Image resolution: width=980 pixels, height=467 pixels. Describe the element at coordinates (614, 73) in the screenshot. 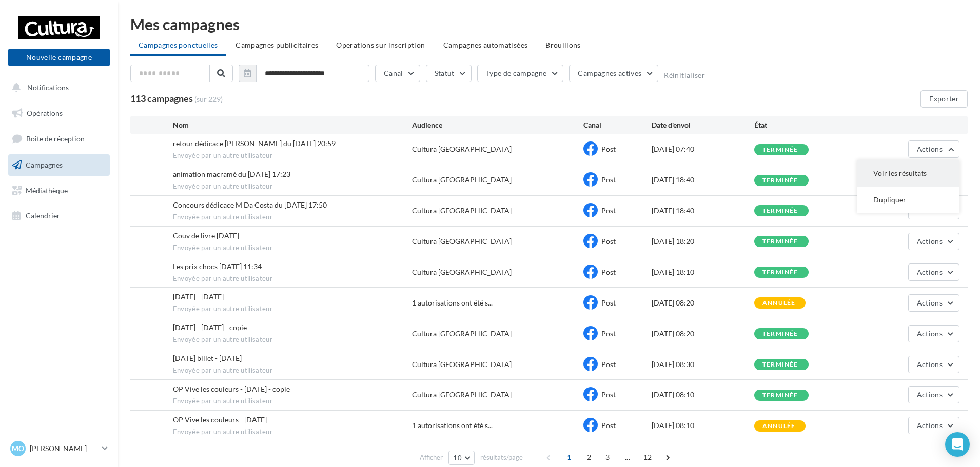

I see `button: Campagnes actives` at that location.